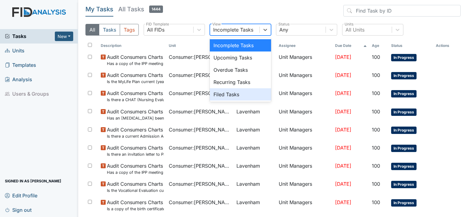 The height and width of the screenshot is (217, 468). Describe the element at coordinates (156, 30) in the screenshot. I see `div: All FIDs` at that location.